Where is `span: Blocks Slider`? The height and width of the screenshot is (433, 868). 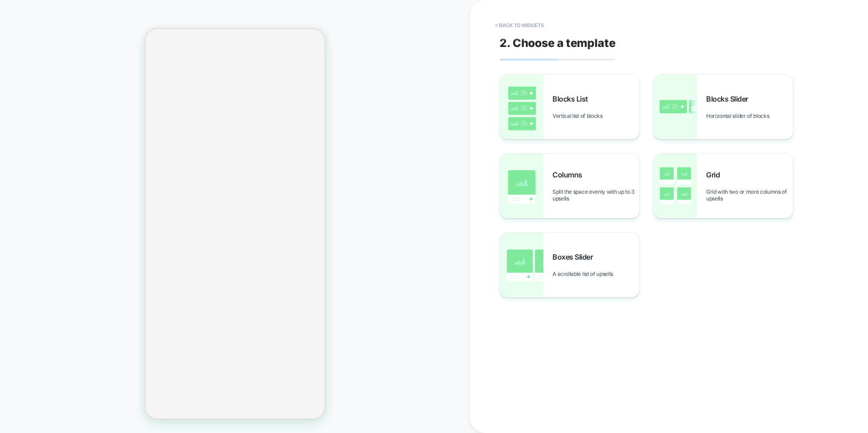
span: Blocks Slider is located at coordinates (729, 99).